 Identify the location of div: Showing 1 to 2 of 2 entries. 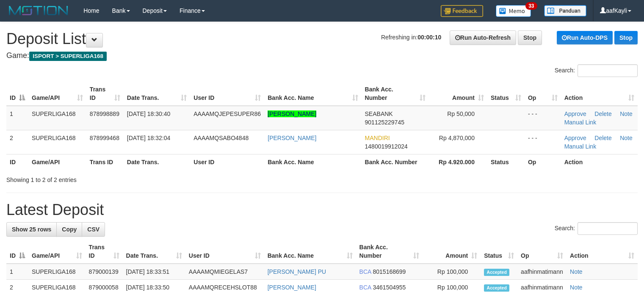
(134, 178).